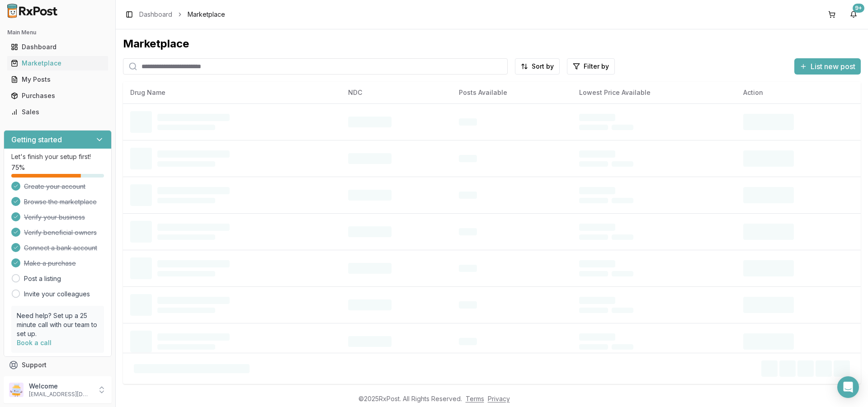  What do you see at coordinates (61, 248) in the screenshot?
I see `span: Connect a bank account` at bounding box center [61, 248].